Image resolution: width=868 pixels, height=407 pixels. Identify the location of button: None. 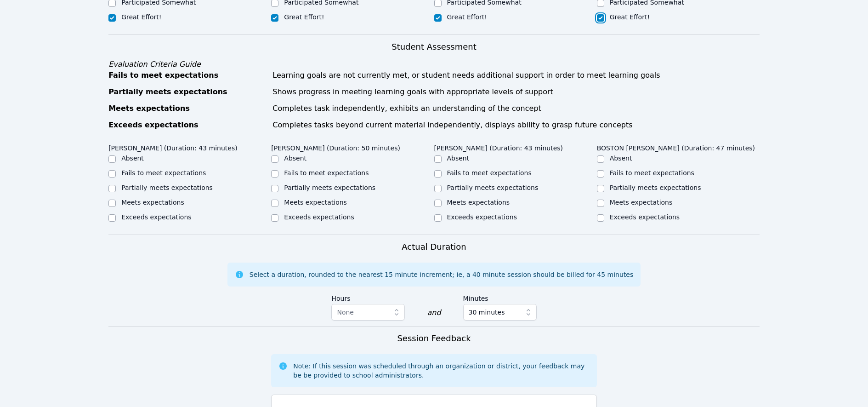
(368, 312).